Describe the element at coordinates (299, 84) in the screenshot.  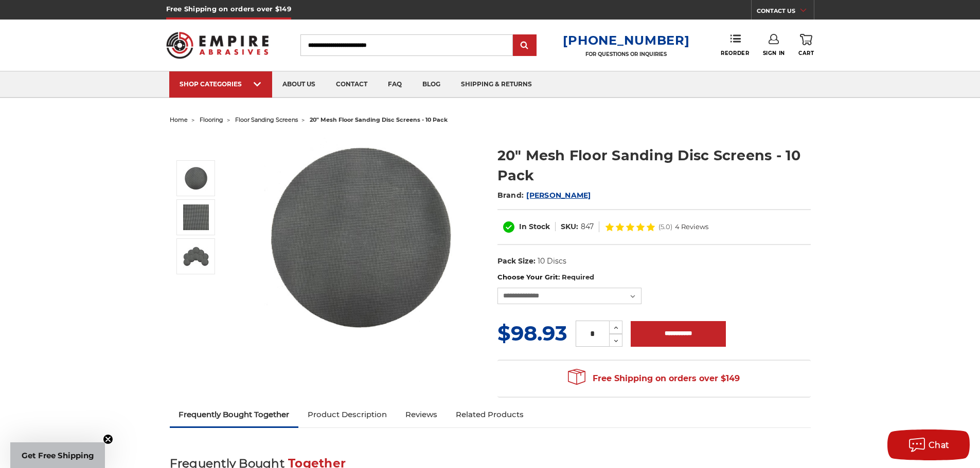
I see `a: about us` at that location.